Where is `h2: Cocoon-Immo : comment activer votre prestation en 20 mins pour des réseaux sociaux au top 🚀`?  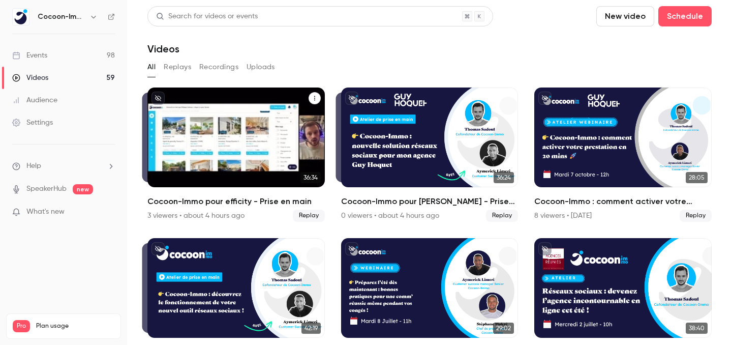 h2: Cocoon-Immo : comment activer votre prestation en 20 mins pour des réseaux sociaux au top 🚀 is located at coordinates (623, 201).